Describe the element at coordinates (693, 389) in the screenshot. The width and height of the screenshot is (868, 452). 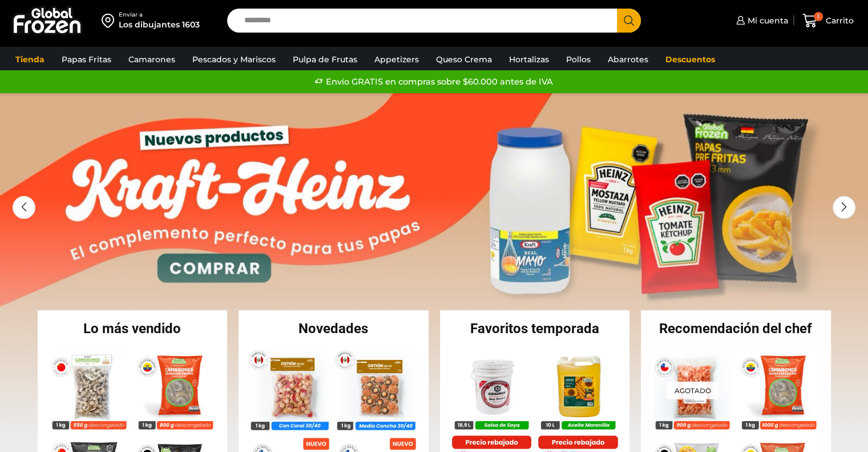
I see `p: Agotado` at that location.